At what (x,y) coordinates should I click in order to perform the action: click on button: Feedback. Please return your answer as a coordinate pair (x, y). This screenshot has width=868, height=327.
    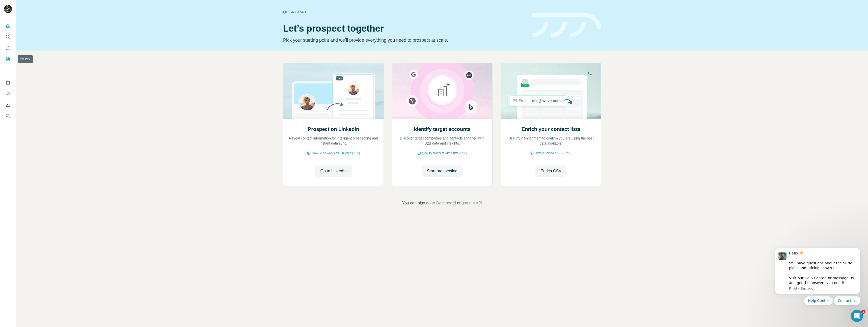
    Looking at the image, I should click on (8, 116).